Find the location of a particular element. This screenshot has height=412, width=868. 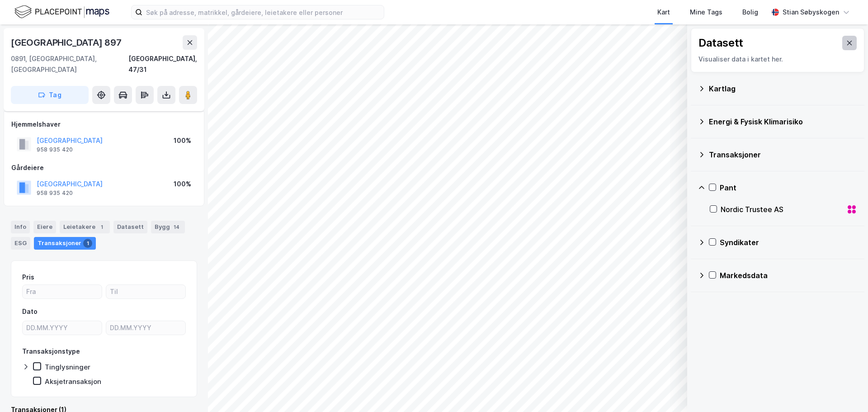

div: Leietakere is located at coordinates (85, 227).